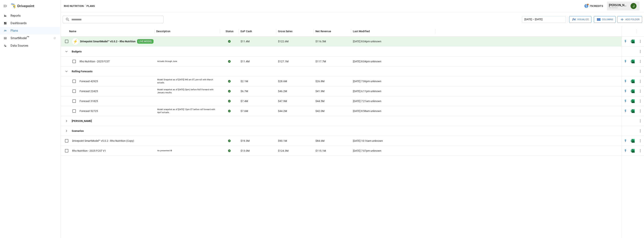  I want to click on span: $115.1M, so click(321, 151).